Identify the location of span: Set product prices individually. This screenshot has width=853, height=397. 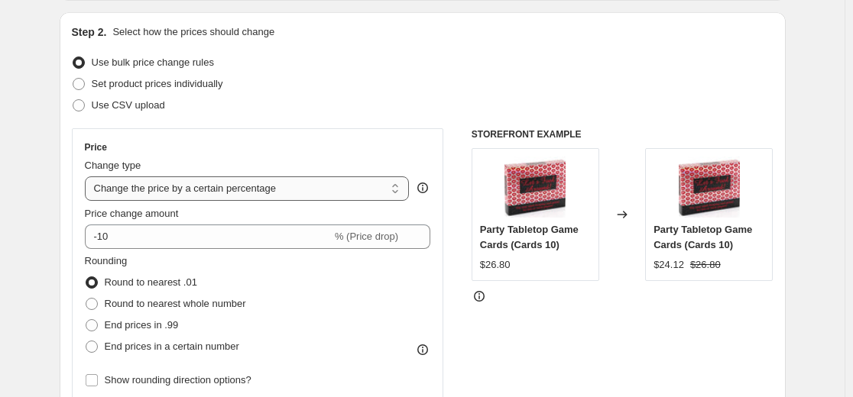
(157, 83).